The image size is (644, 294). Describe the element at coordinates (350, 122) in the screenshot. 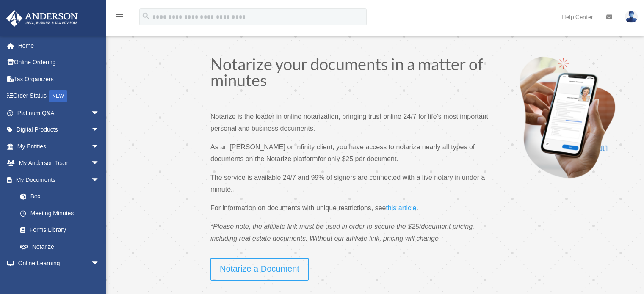

I see `span: Notarize is the leader in online notarization, bringing trust online 24/7 for life’s most importa...` at that location.